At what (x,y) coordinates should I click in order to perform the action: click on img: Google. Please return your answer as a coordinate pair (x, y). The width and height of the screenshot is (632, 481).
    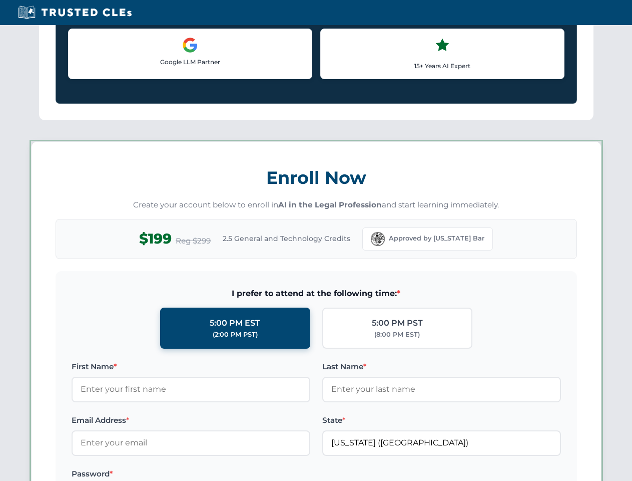
    Looking at the image, I should click on (190, 45).